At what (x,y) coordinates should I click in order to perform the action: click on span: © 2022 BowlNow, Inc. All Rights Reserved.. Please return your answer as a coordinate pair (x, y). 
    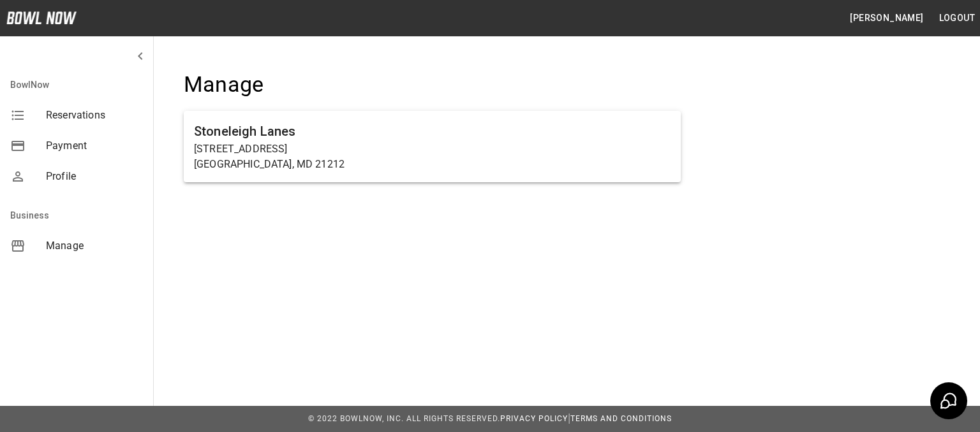
    Looking at the image, I should click on (404, 419).